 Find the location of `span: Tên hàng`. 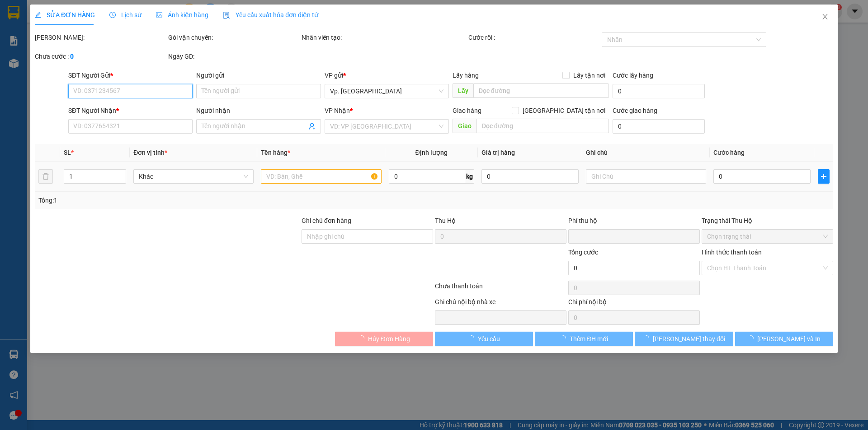

span: Tên hàng is located at coordinates (276, 153).